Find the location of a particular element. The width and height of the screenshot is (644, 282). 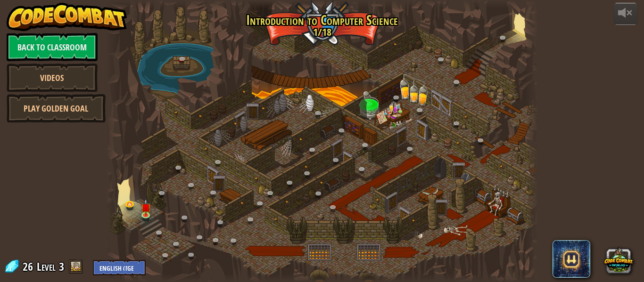

a: Back to Classroom is located at coordinates (52, 47).